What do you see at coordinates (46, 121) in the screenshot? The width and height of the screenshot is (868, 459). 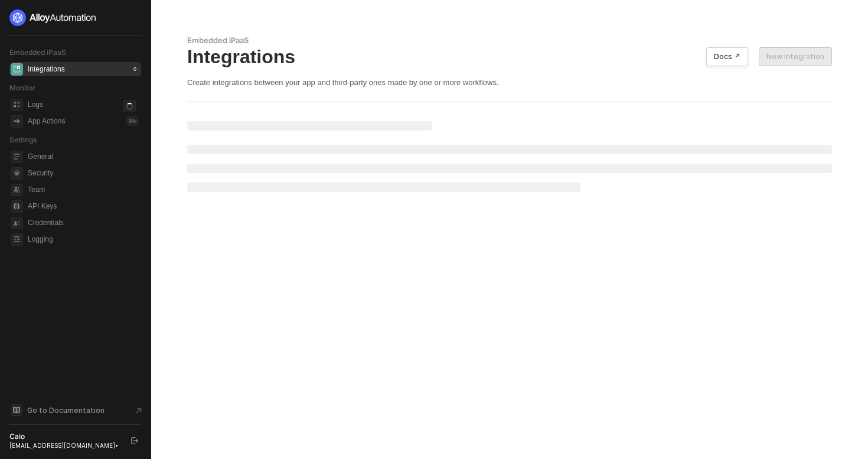 I see `div: App Actions` at bounding box center [46, 121].